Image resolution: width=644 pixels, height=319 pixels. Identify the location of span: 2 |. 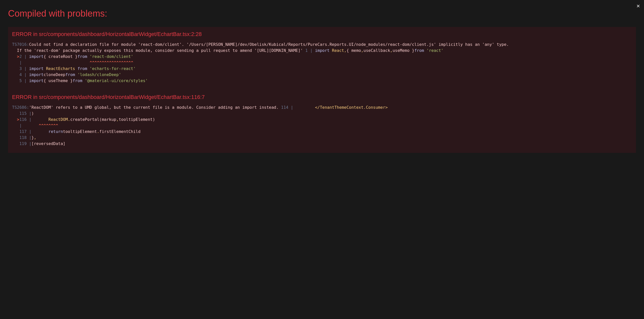
(23, 56).